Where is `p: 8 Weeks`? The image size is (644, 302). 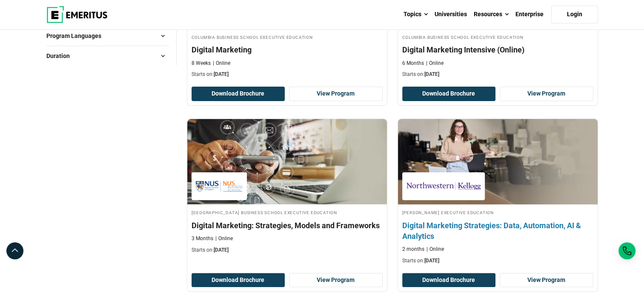 p: 8 Weeks is located at coordinates (201, 63).